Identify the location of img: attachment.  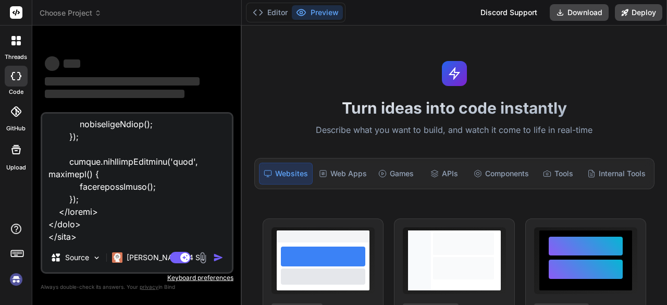
(203, 257).